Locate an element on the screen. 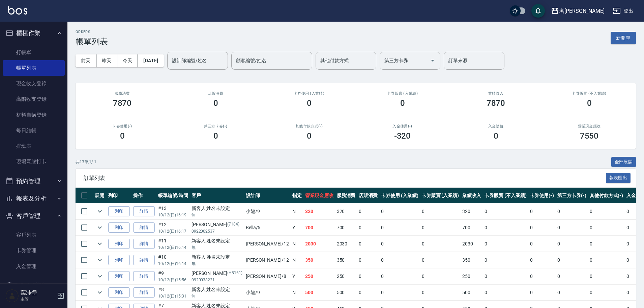 The width and height of the screenshot is (644, 308). a: 新開單 is located at coordinates (623, 38).